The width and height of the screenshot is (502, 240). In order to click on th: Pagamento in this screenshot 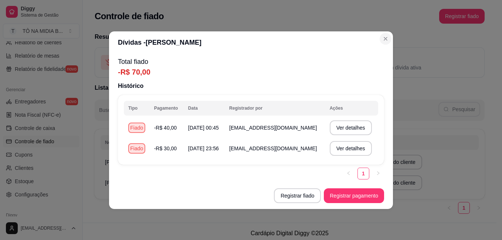, I will do `click(167, 108)`.